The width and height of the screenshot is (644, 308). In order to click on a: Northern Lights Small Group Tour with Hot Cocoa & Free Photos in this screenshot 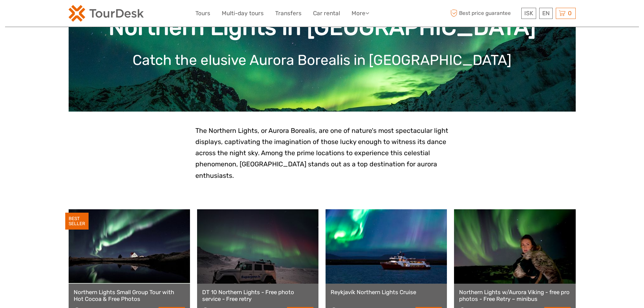, I will do `click(129, 296)`.